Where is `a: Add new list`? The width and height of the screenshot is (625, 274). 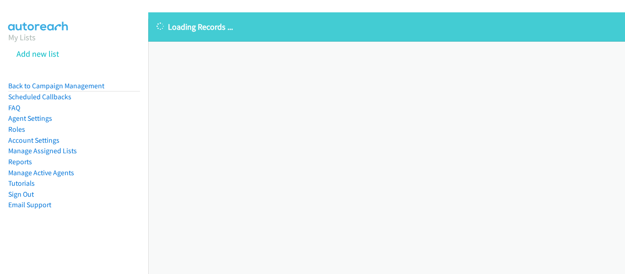 a: Add new list is located at coordinates (38, 54).